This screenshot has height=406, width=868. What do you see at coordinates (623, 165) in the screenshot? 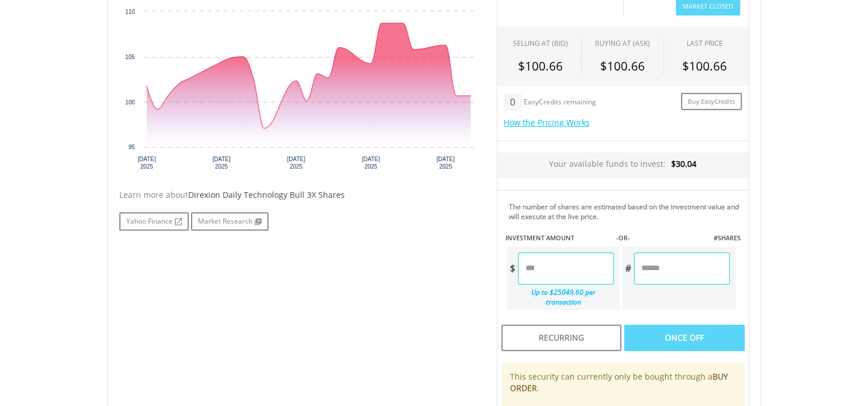
I see `div: Your available funds to invest:` at bounding box center [623, 165].